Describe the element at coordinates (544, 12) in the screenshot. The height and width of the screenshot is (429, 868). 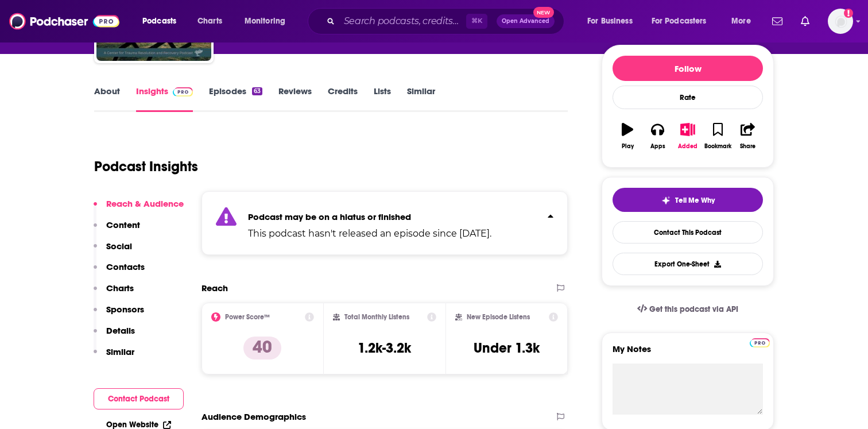
I see `span: New` at that location.